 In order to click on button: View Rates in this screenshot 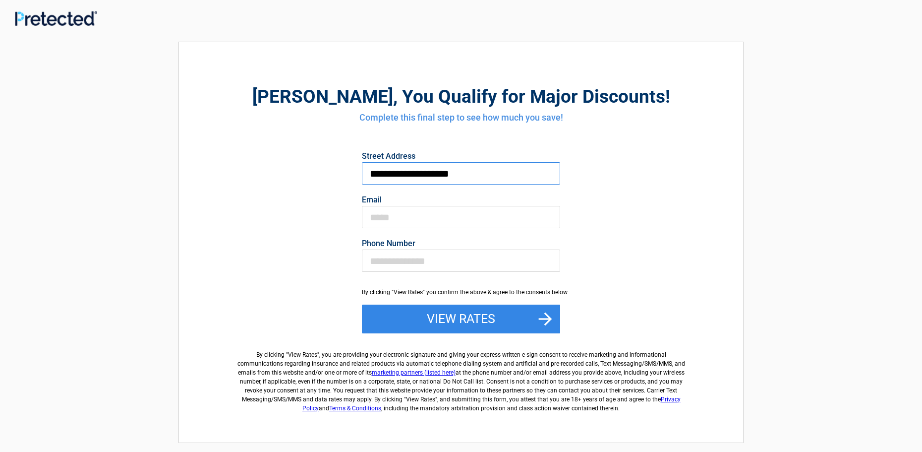, I will do `click(461, 319)`.